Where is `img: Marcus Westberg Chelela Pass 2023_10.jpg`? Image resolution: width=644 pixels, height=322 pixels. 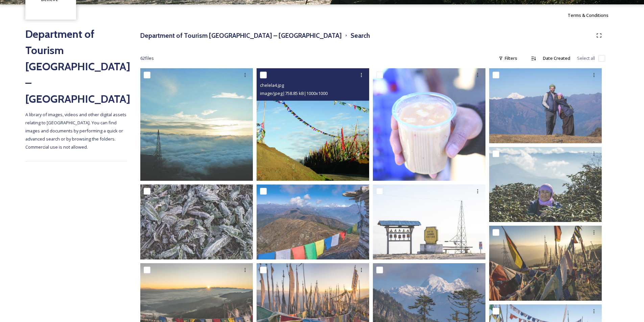 img: Marcus Westberg Chelela Pass 2023_10.jpg is located at coordinates (429, 222).